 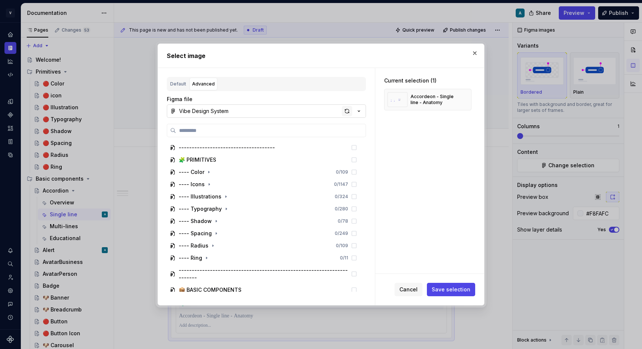 What do you see at coordinates (451, 290) in the screenshot?
I see `button: Save selection` at bounding box center [451, 290].